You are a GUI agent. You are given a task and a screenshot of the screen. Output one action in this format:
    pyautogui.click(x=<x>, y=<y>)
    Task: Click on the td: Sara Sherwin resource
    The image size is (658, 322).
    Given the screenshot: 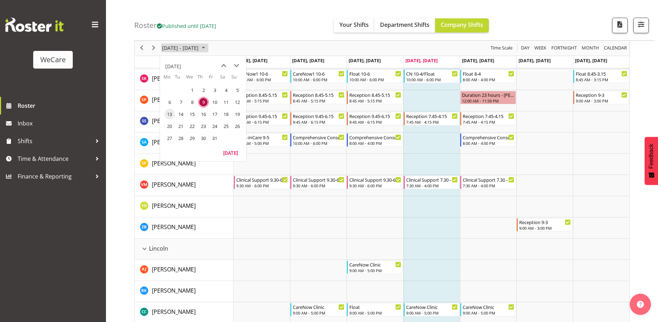 What is the action you would take?
    pyautogui.click(x=184, y=122)
    